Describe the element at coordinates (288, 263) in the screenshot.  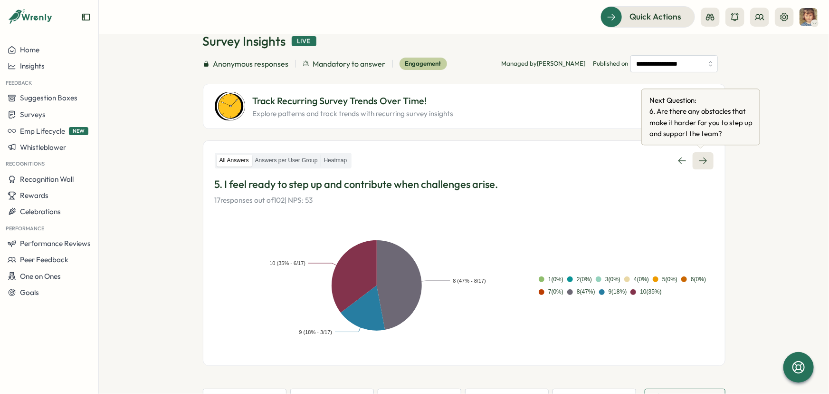
I see `text: 10 (35% - 6/17)` at that location.